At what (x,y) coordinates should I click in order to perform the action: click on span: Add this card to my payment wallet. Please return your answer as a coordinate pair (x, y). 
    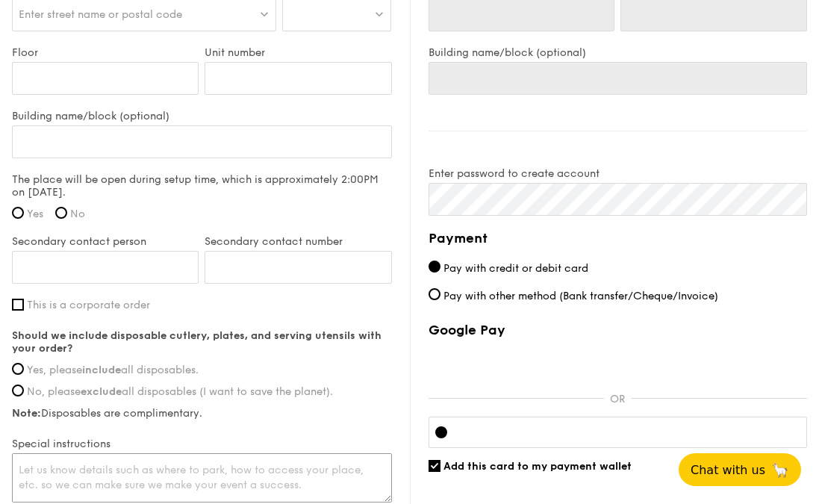
    Looking at the image, I should click on (537, 466).